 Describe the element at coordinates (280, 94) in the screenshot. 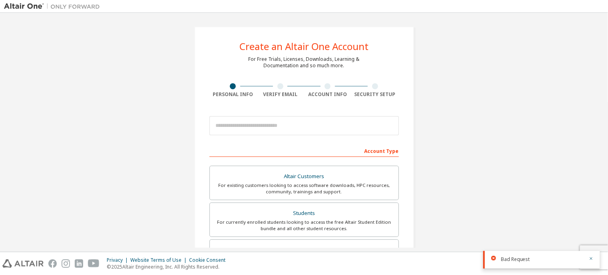

I see `div: Verify Email` at that location.